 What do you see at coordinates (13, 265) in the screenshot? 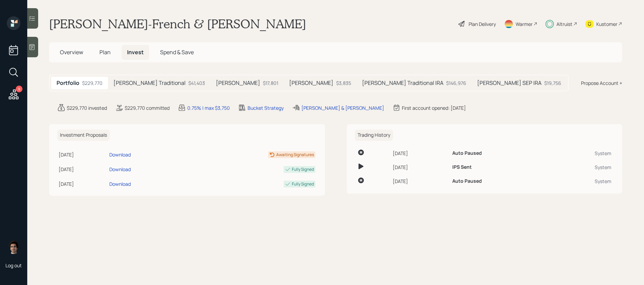
I see `div: Log out` at bounding box center [13, 265].